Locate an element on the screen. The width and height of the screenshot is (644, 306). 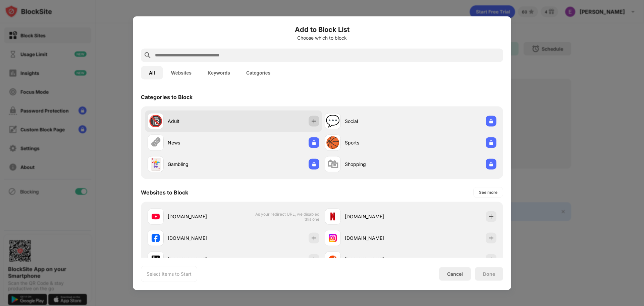
div: See more is located at coordinates (488, 192).